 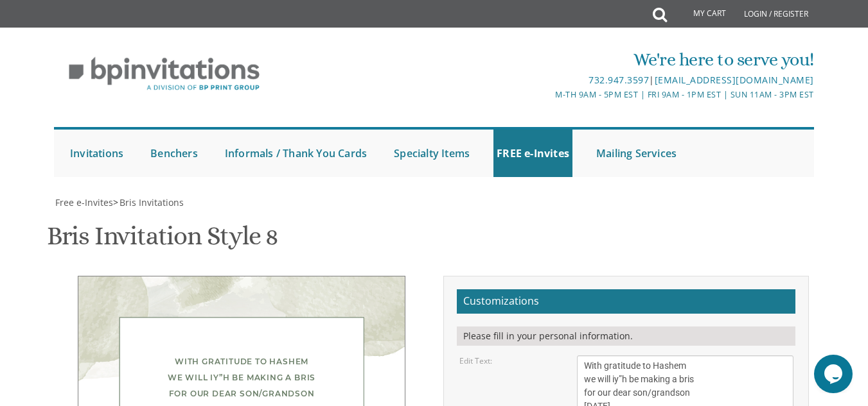 What do you see at coordinates (151, 202) in the screenshot?
I see `a: Bris Invitations` at bounding box center [151, 202].